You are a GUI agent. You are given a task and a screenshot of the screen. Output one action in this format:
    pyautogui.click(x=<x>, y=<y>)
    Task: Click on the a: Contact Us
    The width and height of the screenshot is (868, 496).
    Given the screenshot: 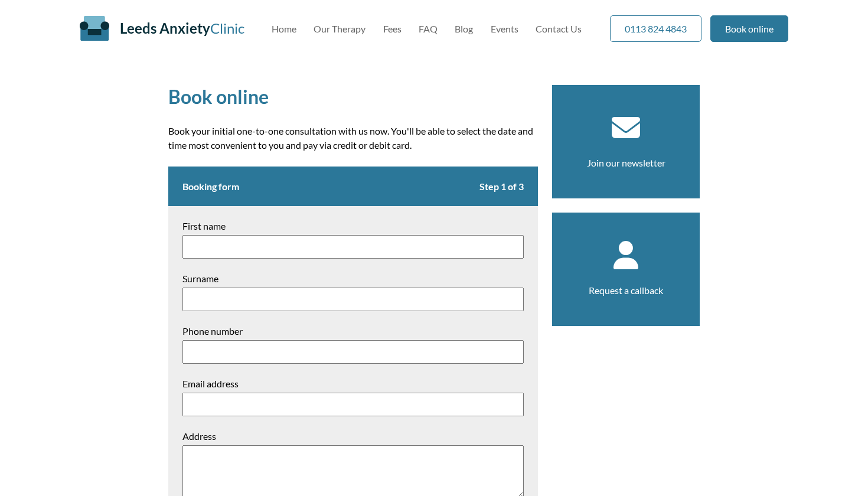 What is the action you would take?
    pyautogui.click(x=559, y=29)
    